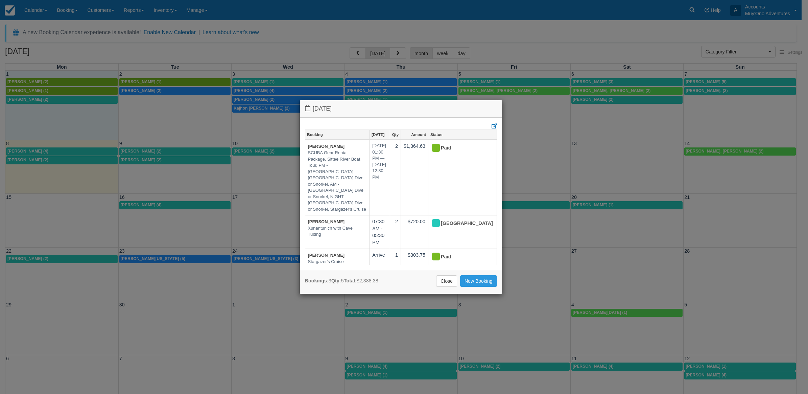  What do you see at coordinates (380, 232) in the screenshot?
I see `td: 07:30 AM - 05:30 PM` at bounding box center [380, 232].